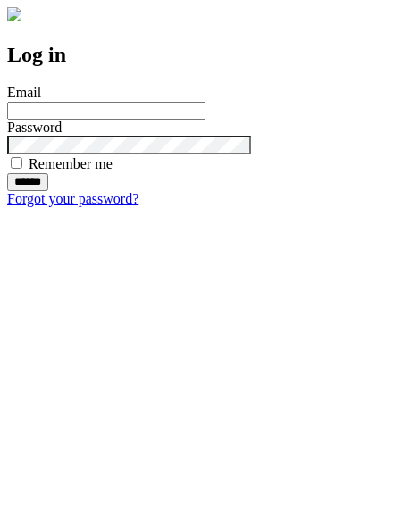 This screenshot has width=402, height=532. What do you see at coordinates (201, 54) in the screenshot?
I see `h2: Log in` at bounding box center [201, 54].